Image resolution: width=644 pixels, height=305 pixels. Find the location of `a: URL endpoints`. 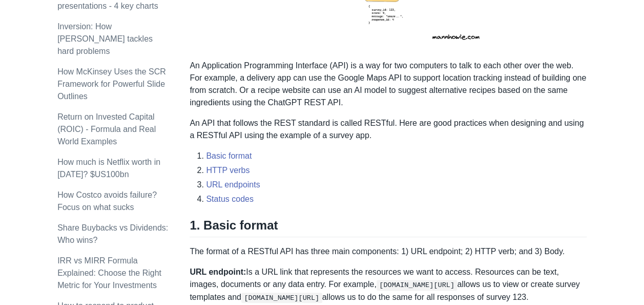

a: URL endpoints is located at coordinates (233, 184).